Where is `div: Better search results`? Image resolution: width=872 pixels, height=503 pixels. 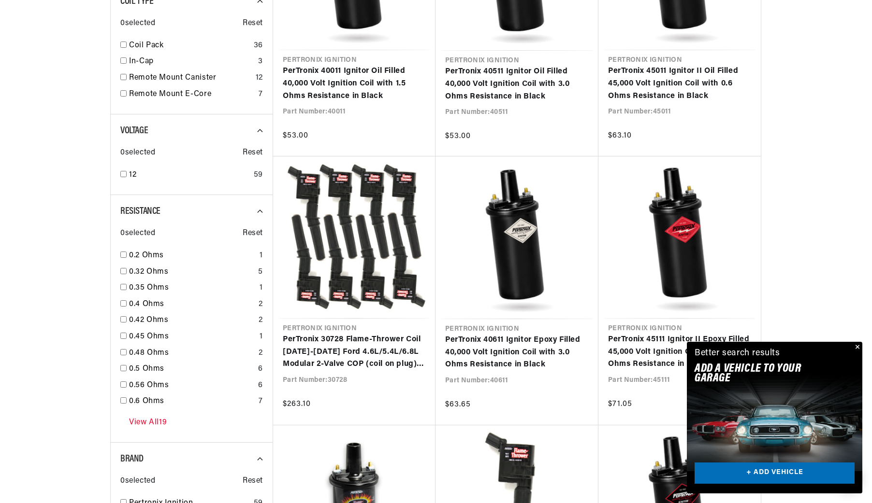 div: Better search results is located at coordinates (737, 354).